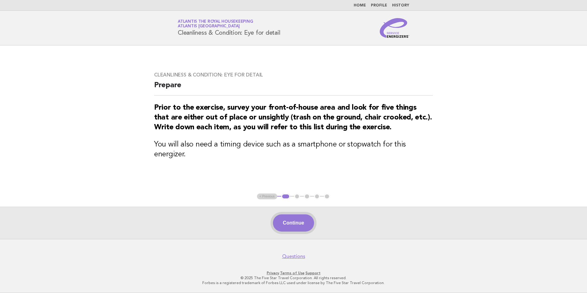 This screenshot has height=293, width=587. Describe the element at coordinates (379, 6) in the screenshot. I see `a: Profile` at that location.